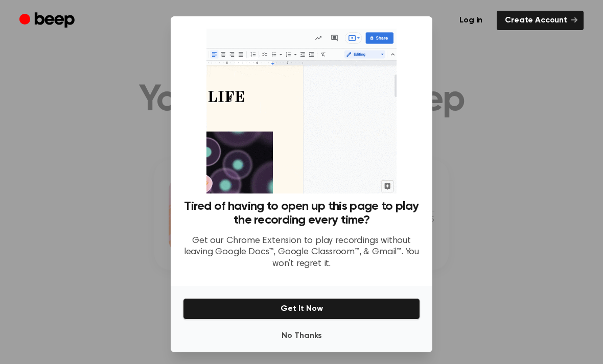  What do you see at coordinates (302, 111) in the screenshot?
I see `img: Beep extension in action` at bounding box center [302, 111].